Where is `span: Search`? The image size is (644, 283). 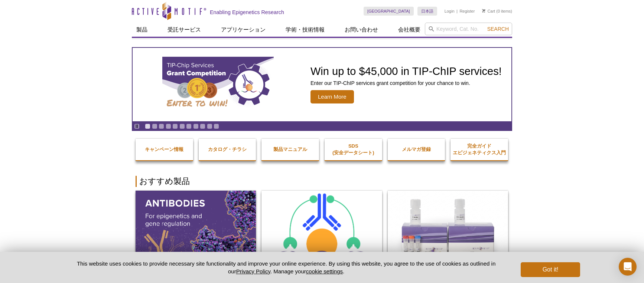 span: Search is located at coordinates (498, 29).